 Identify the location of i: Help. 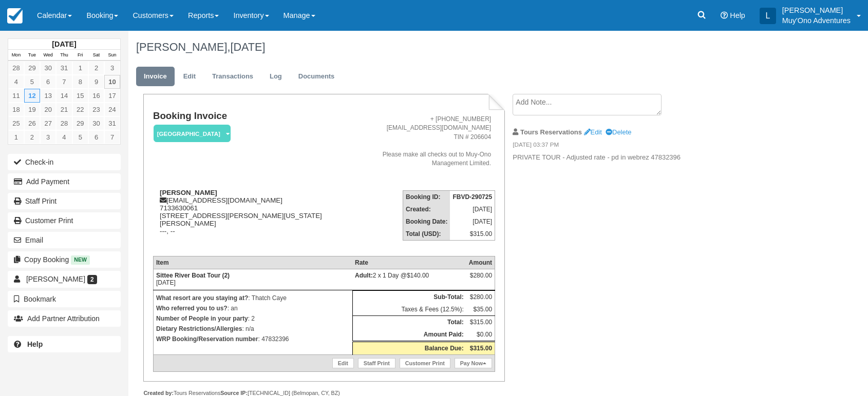
(724, 15).